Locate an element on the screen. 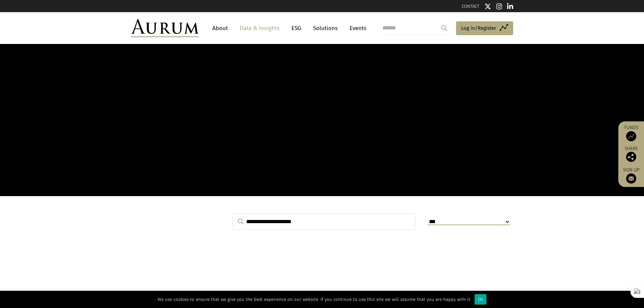  a: Log in/Register is located at coordinates (484, 28).